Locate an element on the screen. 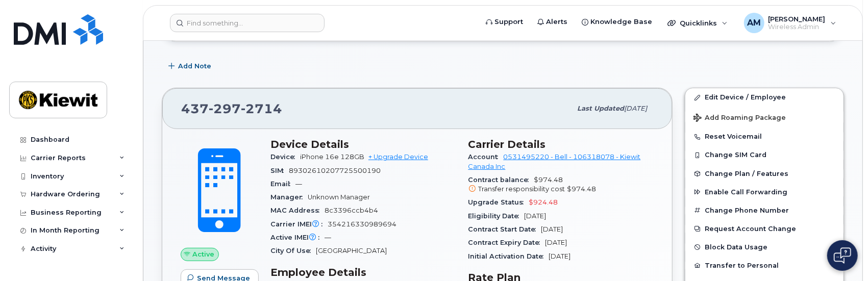 Image resolution: width=868 pixels, height=281 pixels. h3: Employee Details is located at coordinates (363, 272).